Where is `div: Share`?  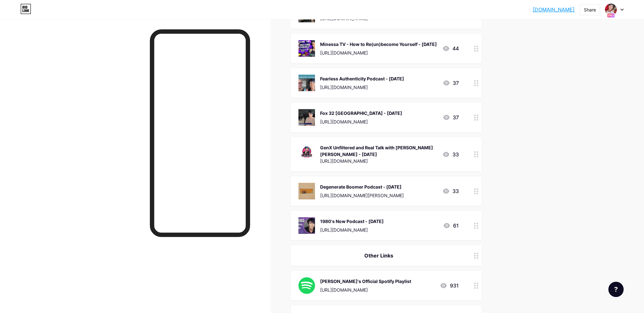
div: Share is located at coordinates (590, 9).